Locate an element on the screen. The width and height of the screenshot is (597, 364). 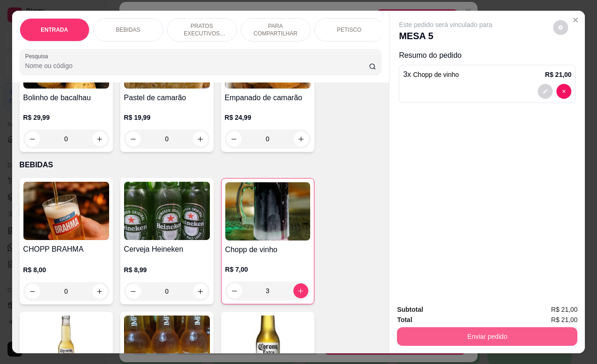
p: PARA COMPARTILHAR is located at coordinates (276, 30).